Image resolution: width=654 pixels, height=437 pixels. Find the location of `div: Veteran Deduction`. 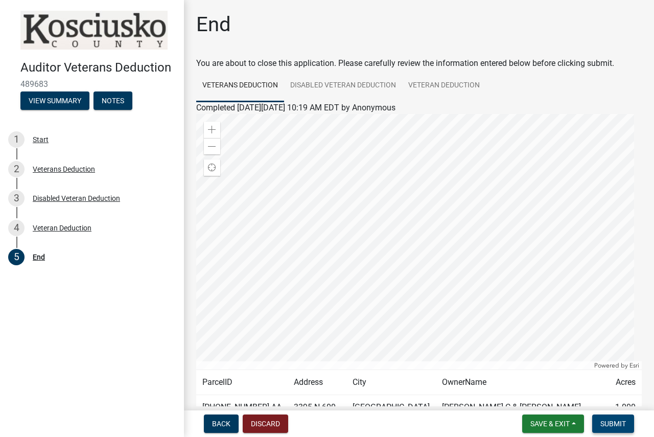

div: Veteran Deduction is located at coordinates (62, 228).